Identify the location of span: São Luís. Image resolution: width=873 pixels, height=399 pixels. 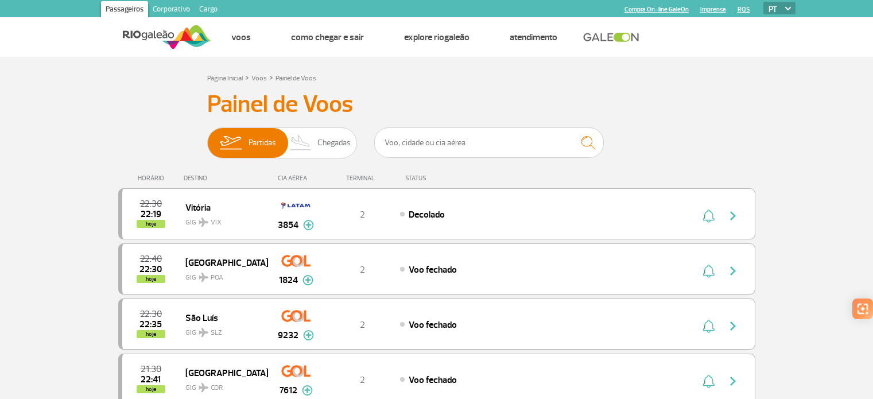
(222, 318).